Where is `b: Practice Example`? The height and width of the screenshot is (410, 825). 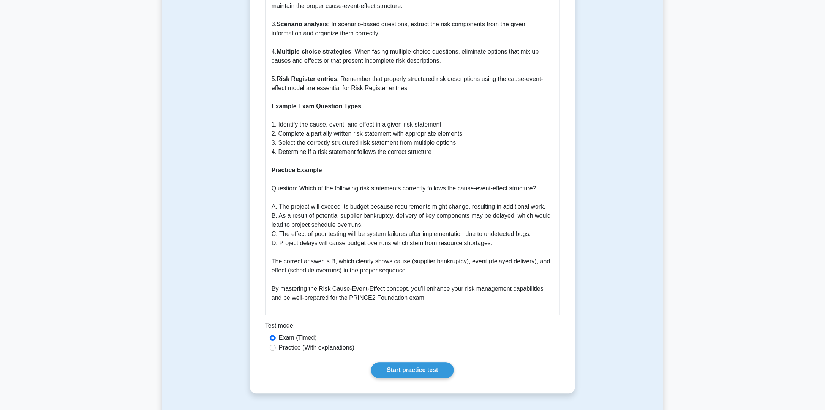
b: Practice Example is located at coordinates (297, 170).